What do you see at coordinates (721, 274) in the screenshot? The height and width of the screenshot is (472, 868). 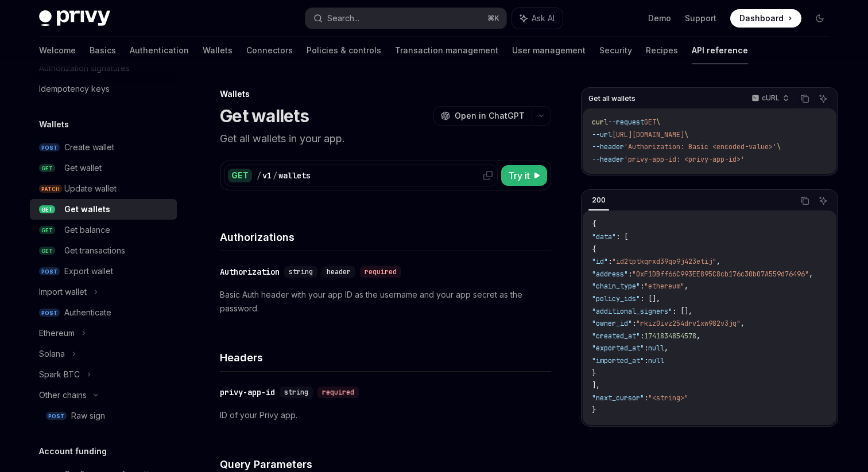 I see `span: "0xF1DBff66C993EE895C8cb176c30b07A559d76496"` at bounding box center [721, 274].